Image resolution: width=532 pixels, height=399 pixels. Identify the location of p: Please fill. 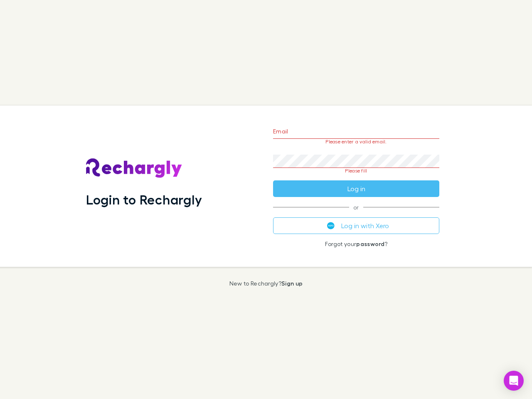
(356, 171).